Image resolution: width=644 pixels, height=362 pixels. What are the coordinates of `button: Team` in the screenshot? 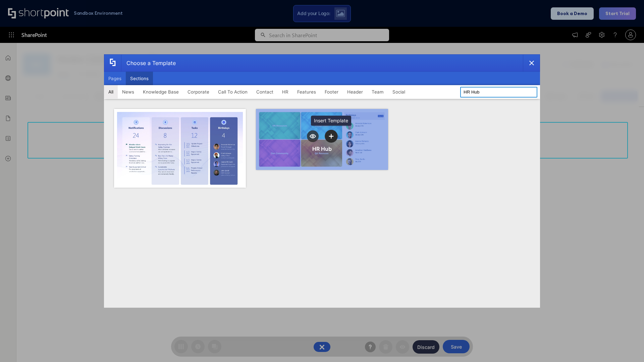 It's located at (378, 92).